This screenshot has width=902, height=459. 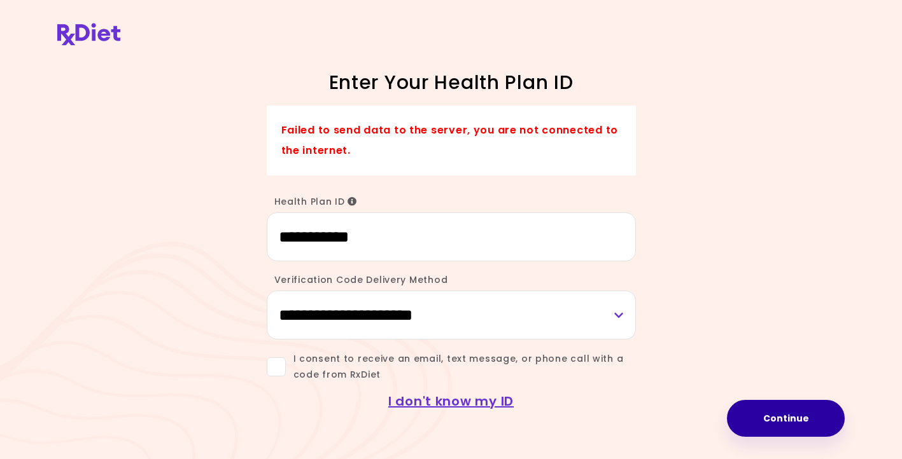 I want to click on label: Verification Code Delivery Method, so click(x=357, y=280).